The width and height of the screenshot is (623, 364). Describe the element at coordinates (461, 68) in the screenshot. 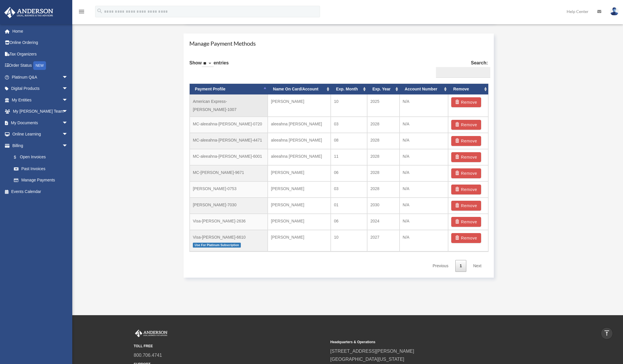

I see `label: Search:` at that location.